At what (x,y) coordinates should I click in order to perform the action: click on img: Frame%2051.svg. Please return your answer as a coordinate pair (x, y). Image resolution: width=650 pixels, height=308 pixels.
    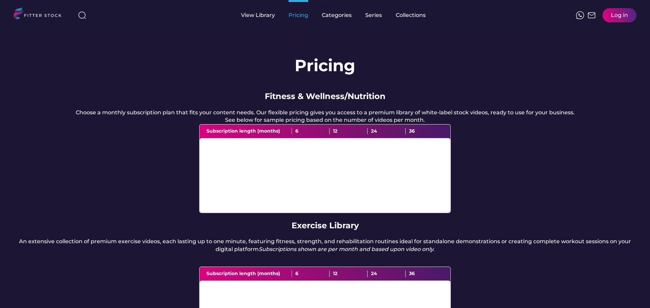
    Looking at the image, I should click on (591, 15).